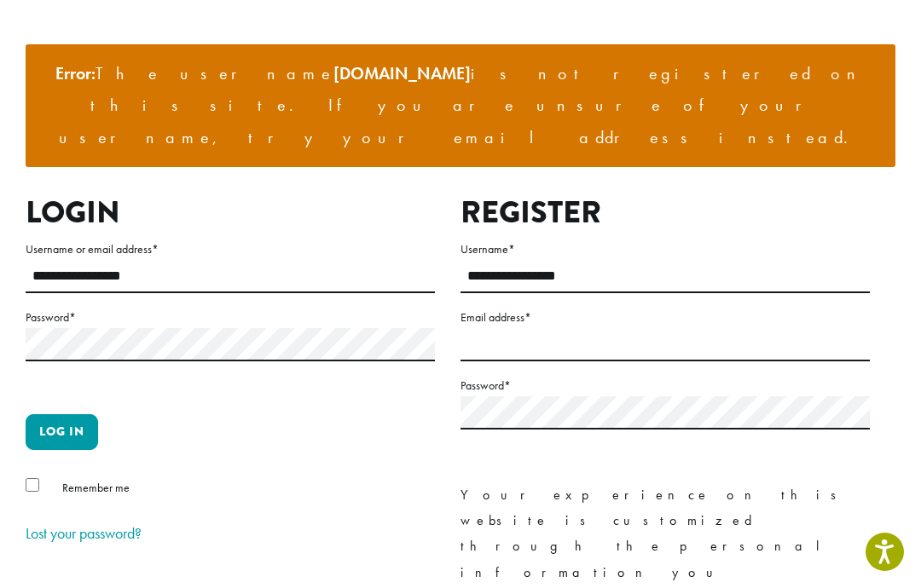 The width and height of the screenshot is (921, 588). I want to click on li: The username is not registered on this site. If you are unsure of your username, try your email a..., so click(460, 106).